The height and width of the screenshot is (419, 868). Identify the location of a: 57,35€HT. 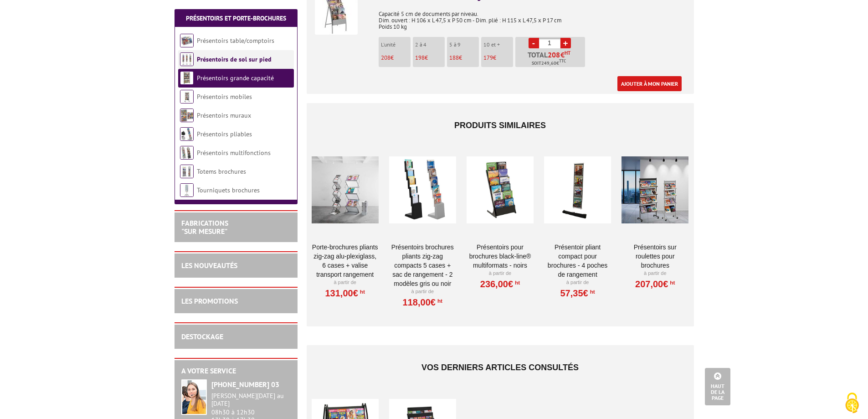
(578, 293).